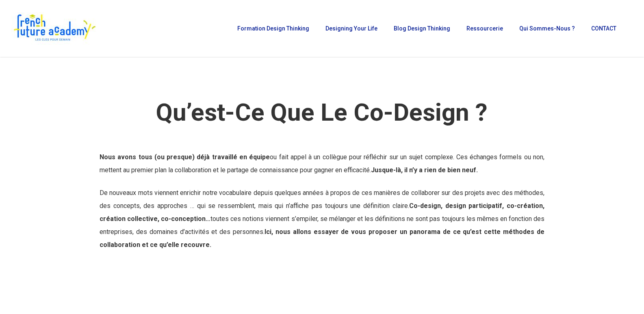 This screenshot has width=644, height=314. I want to click on img: French Future Academy, so click(54, 28).